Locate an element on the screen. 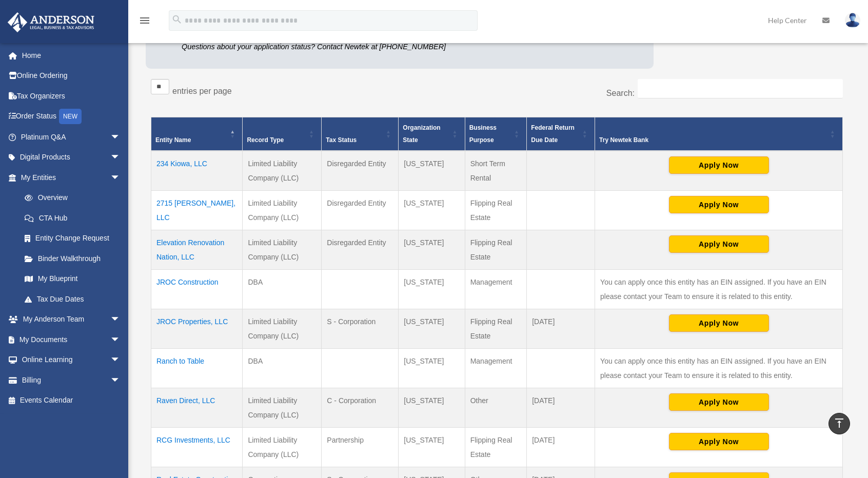 Image resolution: width=868 pixels, height=478 pixels. th: Record Type: Activate to sort is located at coordinates (282, 134).